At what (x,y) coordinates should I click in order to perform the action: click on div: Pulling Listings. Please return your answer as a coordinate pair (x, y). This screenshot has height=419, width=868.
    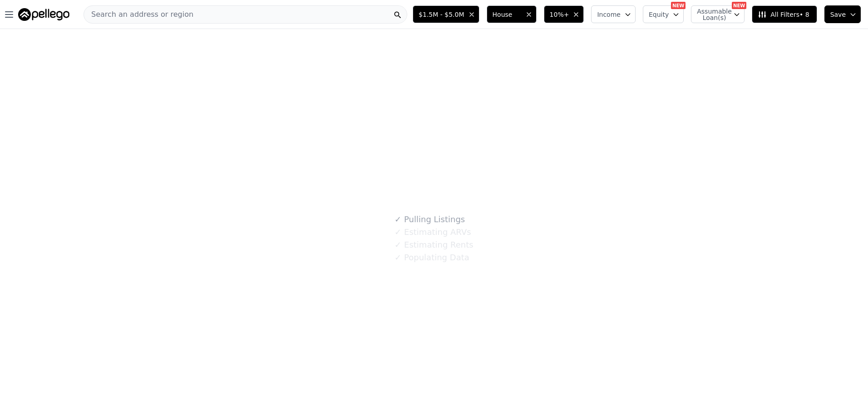
    Looking at the image, I should click on (430, 220).